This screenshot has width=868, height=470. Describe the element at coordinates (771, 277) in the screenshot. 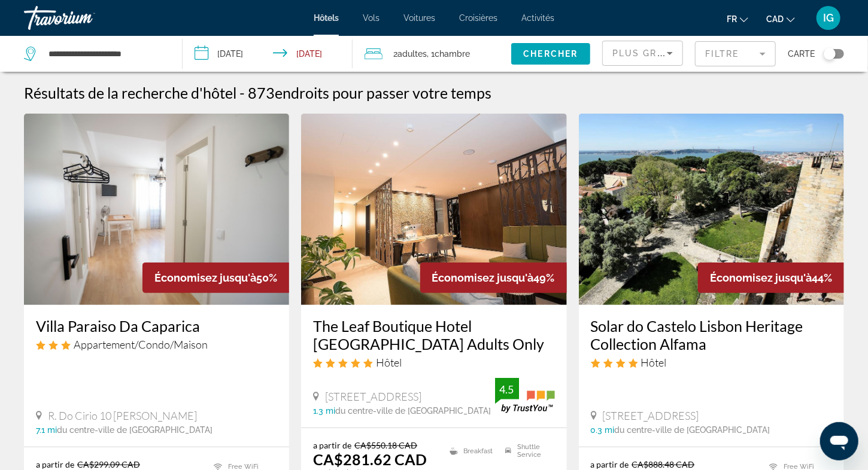

I see `div: 44%` at that location.